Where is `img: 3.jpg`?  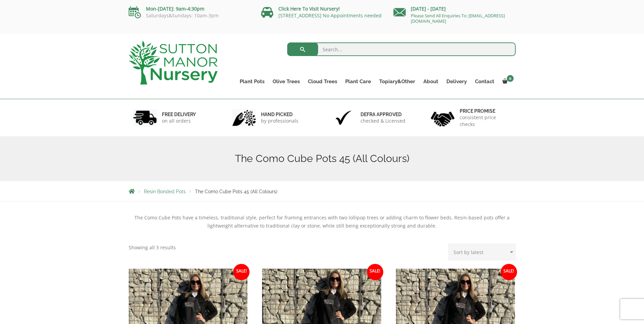 img: 3.jpg is located at coordinates (344, 118).